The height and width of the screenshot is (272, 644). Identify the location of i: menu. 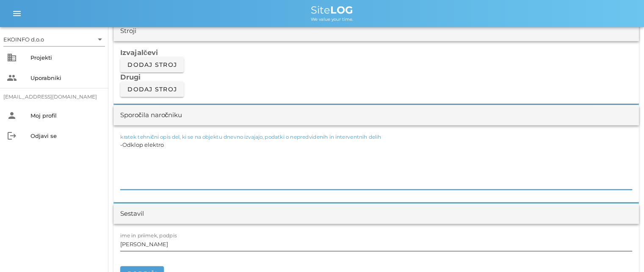
(17, 13).